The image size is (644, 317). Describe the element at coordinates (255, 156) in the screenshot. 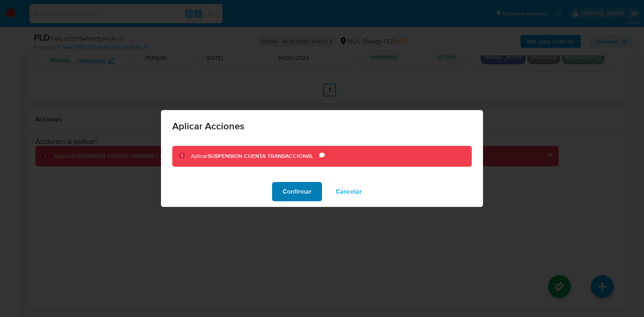

I see `div: Aplicar` at that location.